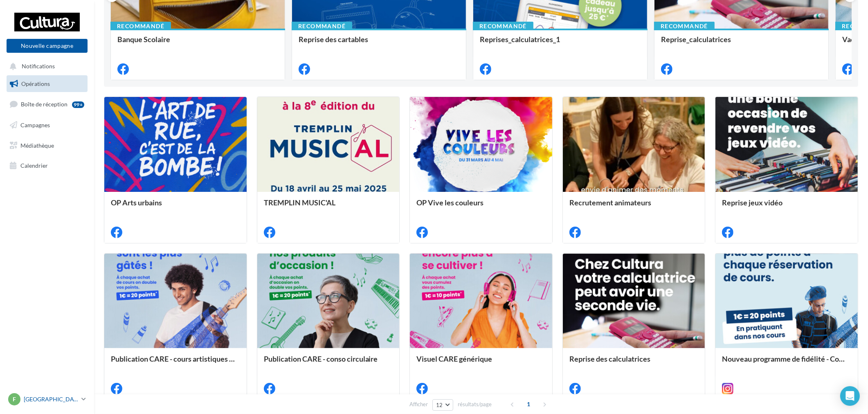  Describe the element at coordinates (786, 207) in the screenshot. I see `div: Reprise jeux vidéo` at that location.